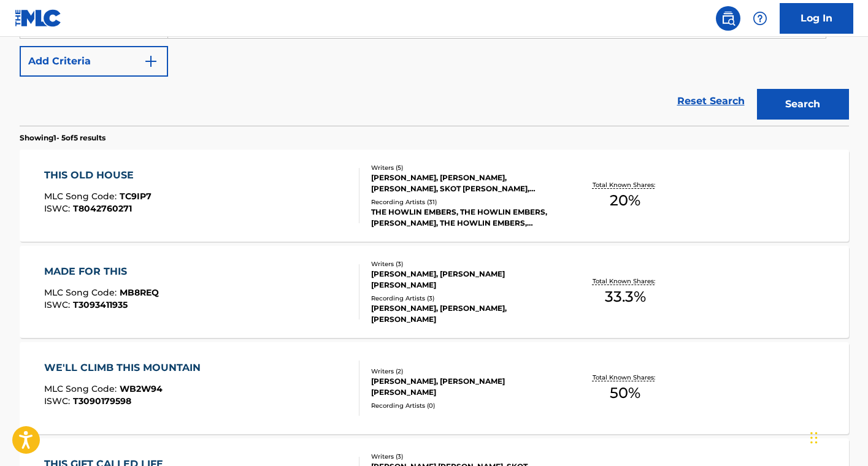  I want to click on span: 33.3 %, so click(625, 297).